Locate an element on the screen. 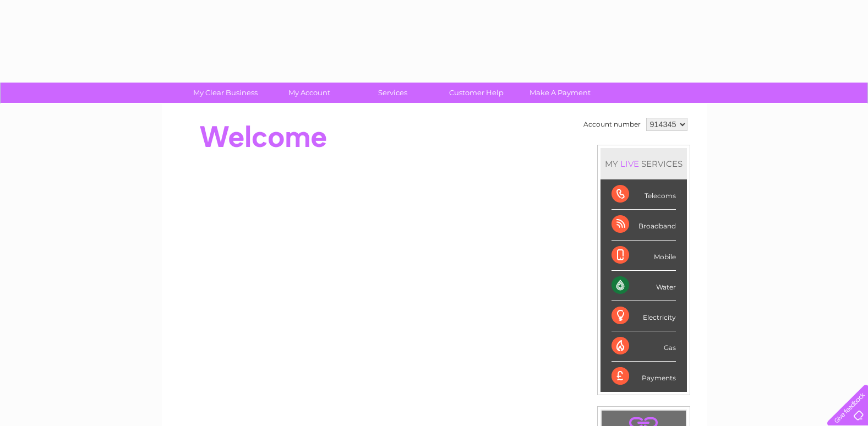 The image size is (868, 426). div: Water is located at coordinates (643, 286).